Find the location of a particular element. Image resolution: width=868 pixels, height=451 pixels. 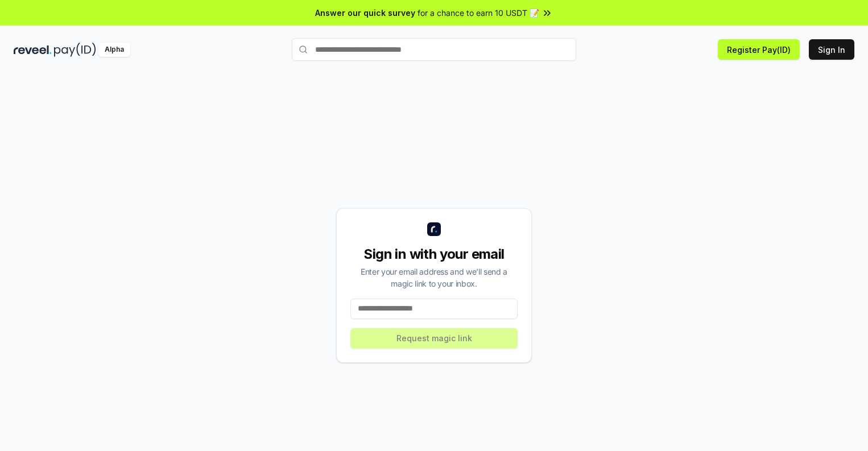

button: Sign In is located at coordinates (831, 50).